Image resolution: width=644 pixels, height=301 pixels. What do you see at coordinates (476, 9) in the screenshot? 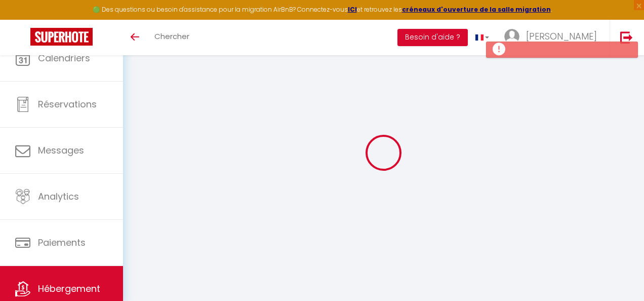
I see `strong: créneaux d'ouverture de la salle migration` at bounding box center [476, 9].